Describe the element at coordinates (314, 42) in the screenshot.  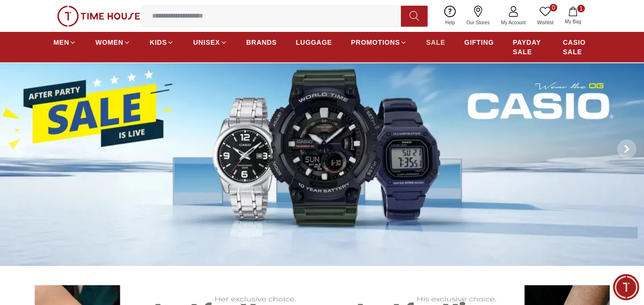
I see `span: LUGGAGE` at that location.